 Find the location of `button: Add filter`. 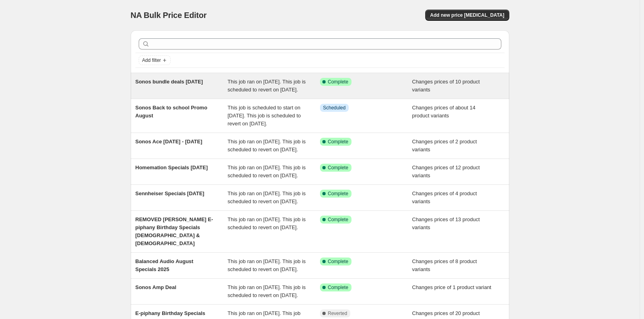

button: Add filter is located at coordinates (154, 60).